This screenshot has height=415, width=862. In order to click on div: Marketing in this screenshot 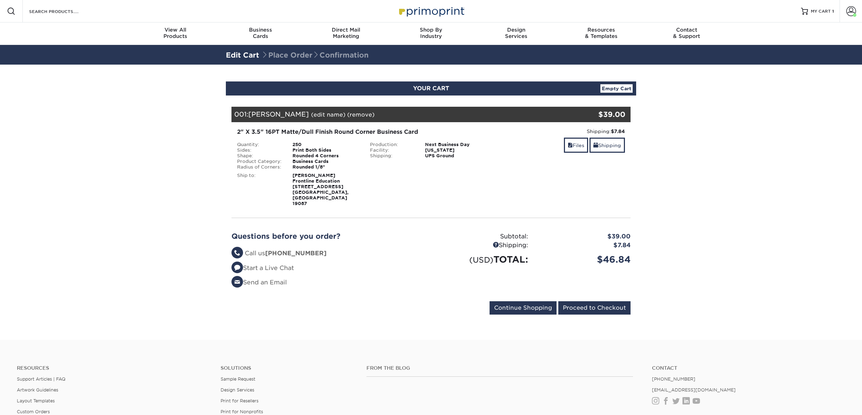, I will do `click(346, 33)`.